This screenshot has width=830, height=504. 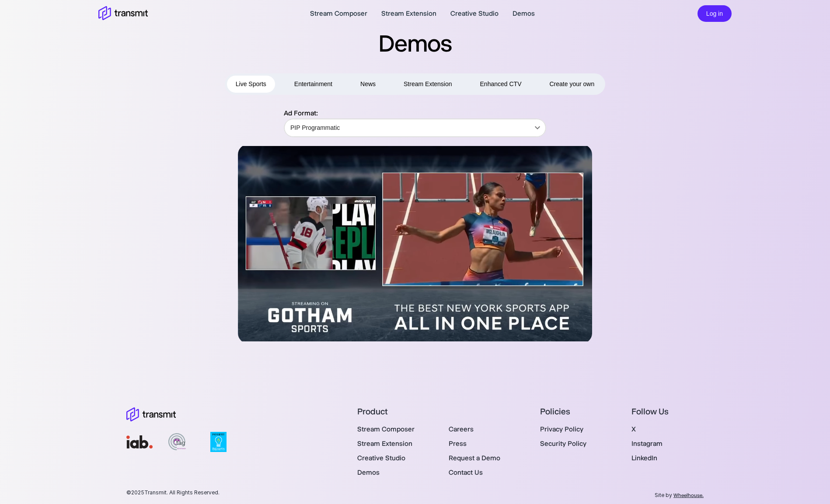 I want to click on a: Contact Us, so click(x=466, y=472).